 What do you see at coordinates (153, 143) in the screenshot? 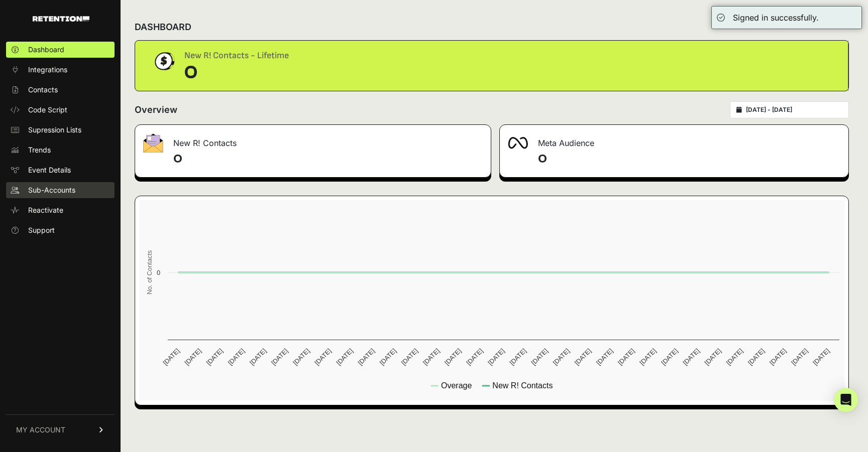
I see `img: fa-envelope-19ae18322b30453b285274b1b8af3d052b27d846a4fbe8435d1a52b978f639a2.png` at bounding box center [153, 143].